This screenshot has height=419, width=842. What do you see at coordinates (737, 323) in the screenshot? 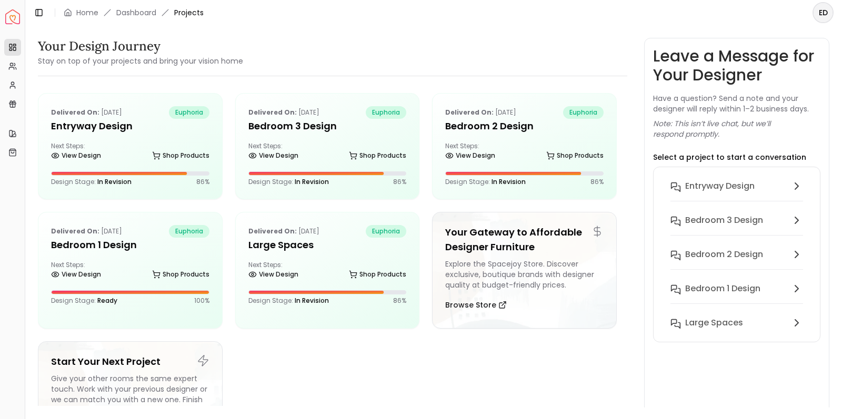
I see `button: Large Spaces` at bounding box center [737, 323].